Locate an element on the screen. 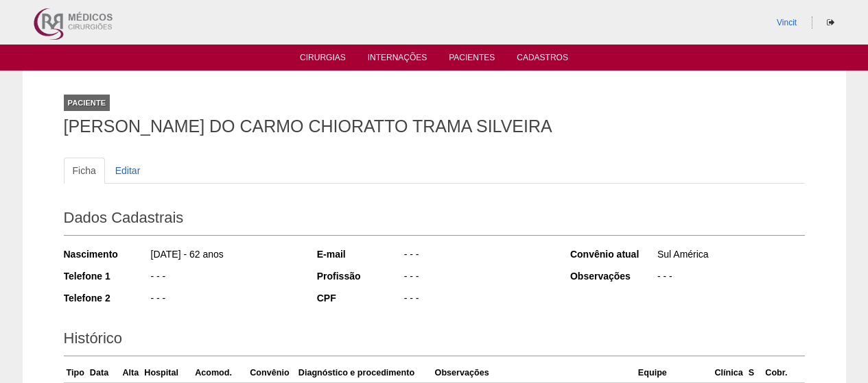 The width and height of the screenshot is (868, 383). a: Editar is located at coordinates (128, 171).